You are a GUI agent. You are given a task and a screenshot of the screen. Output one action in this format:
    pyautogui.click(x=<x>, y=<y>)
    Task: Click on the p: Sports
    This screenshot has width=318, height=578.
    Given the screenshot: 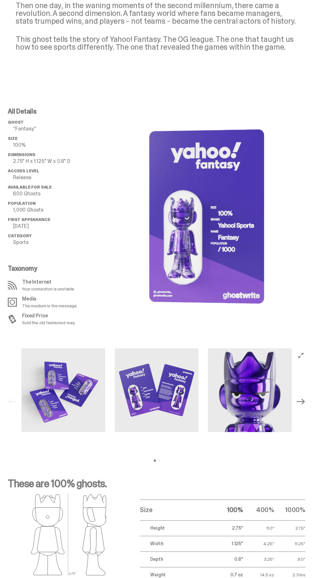 What is the action you would take?
    pyautogui.click(x=60, y=242)
    